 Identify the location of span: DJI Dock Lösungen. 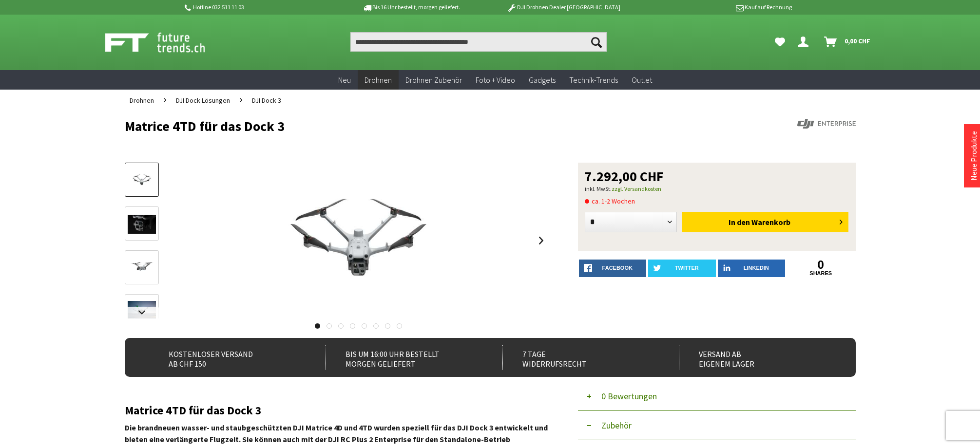
(203, 100).